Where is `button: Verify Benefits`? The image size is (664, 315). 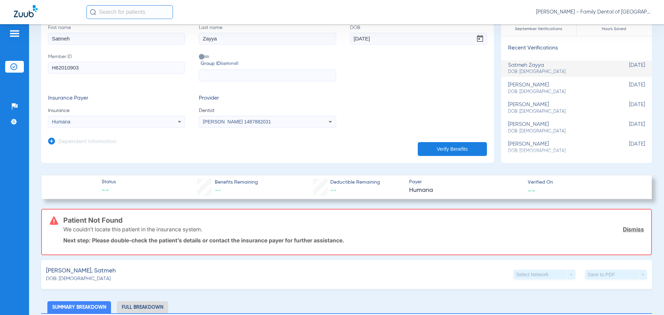
button: Verify Benefits is located at coordinates (452, 149).